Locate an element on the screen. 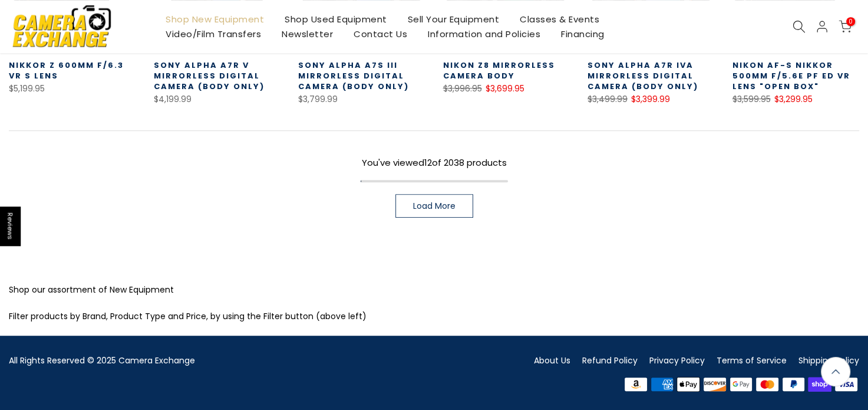 This screenshot has height=410, width=868. a: Nikon Z8 Mirrorless Camera Body is located at coordinates (499, 70).